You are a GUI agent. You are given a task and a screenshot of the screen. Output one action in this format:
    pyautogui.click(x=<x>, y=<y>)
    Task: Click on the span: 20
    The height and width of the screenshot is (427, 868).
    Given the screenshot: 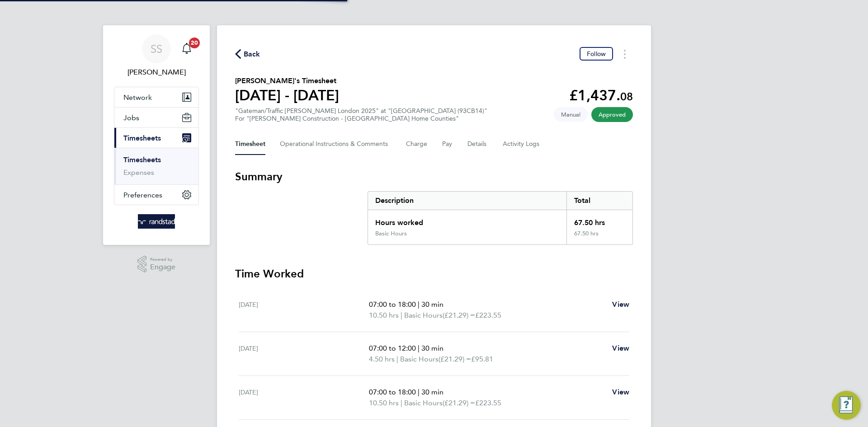 What is the action you would take?
    pyautogui.click(x=194, y=43)
    